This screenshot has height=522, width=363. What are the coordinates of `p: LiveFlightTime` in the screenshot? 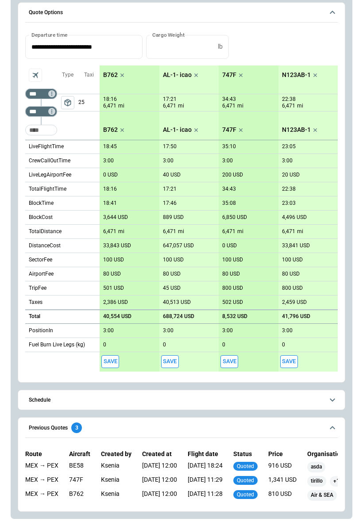 It's located at (46, 147).